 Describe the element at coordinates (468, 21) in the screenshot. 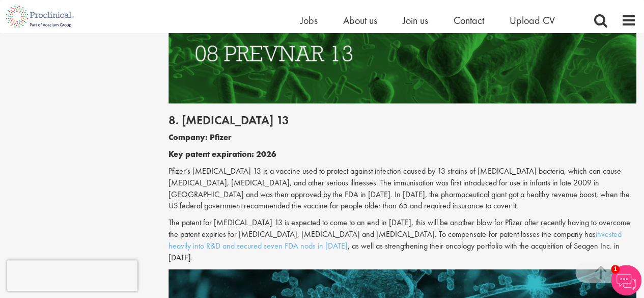

I see `a: Contact` at that location.